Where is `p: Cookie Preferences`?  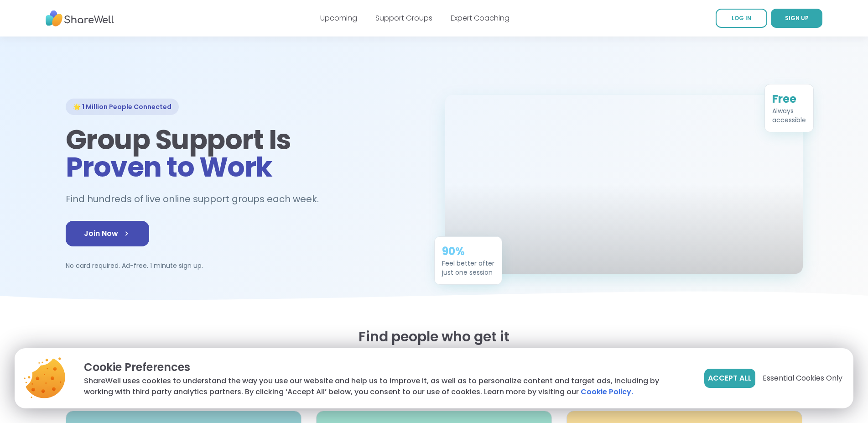 p: Cookie Preferences is located at coordinates (387, 368).